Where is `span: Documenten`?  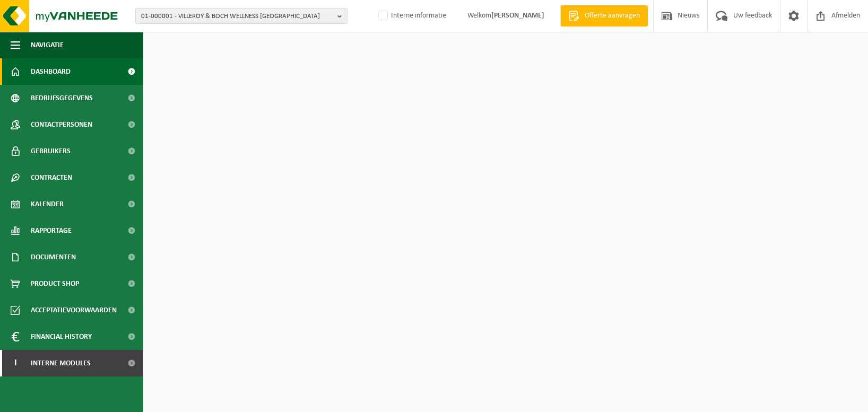
span: Documenten is located at coordinates (53, 257).